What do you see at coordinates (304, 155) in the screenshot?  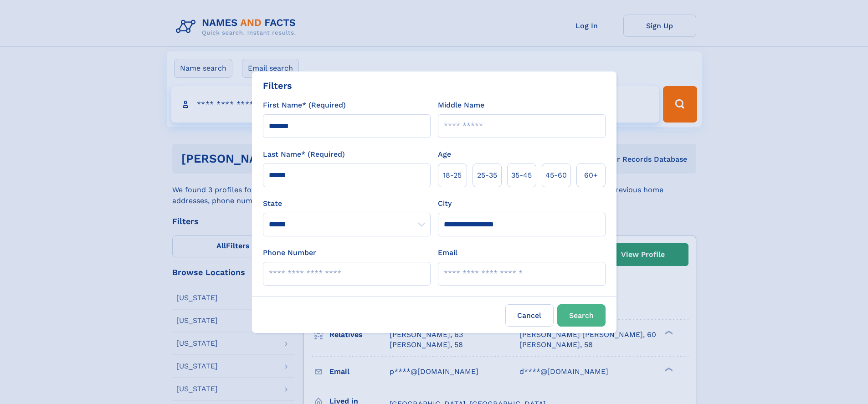 I see `label: Last Name* (Required)` at bounding box center [304, 155].